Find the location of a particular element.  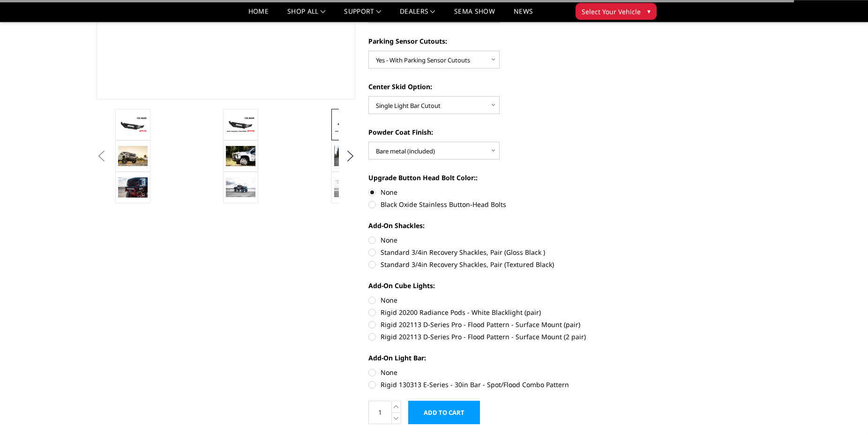

a: SEMA Show is located at coordinates (474, 14).